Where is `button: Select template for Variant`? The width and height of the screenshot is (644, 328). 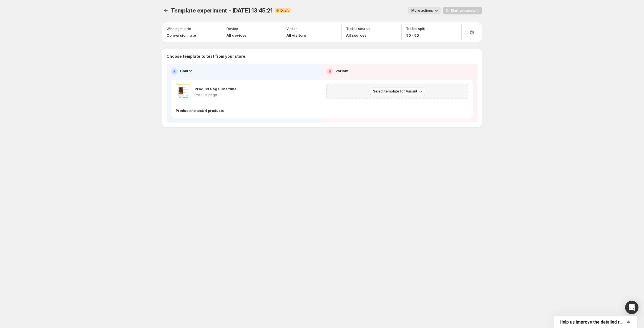
button: Select template for Variant is located at coordinates (397, 91).